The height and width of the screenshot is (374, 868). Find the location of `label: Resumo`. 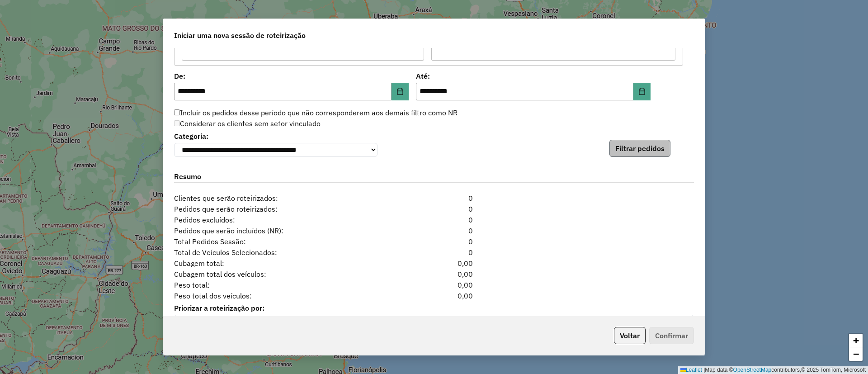

label: Resumo is located at coordinates (434, 177).